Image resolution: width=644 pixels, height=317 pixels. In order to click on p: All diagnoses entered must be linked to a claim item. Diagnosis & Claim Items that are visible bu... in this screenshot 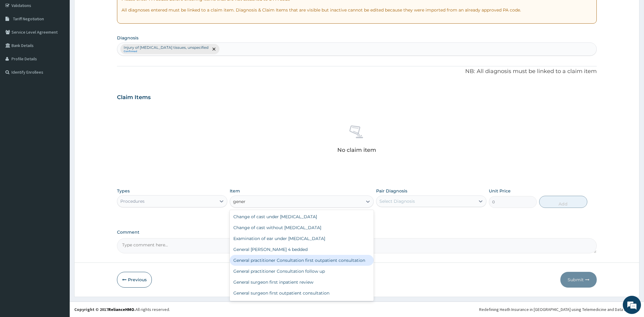, I will do `click(357, 10)`.